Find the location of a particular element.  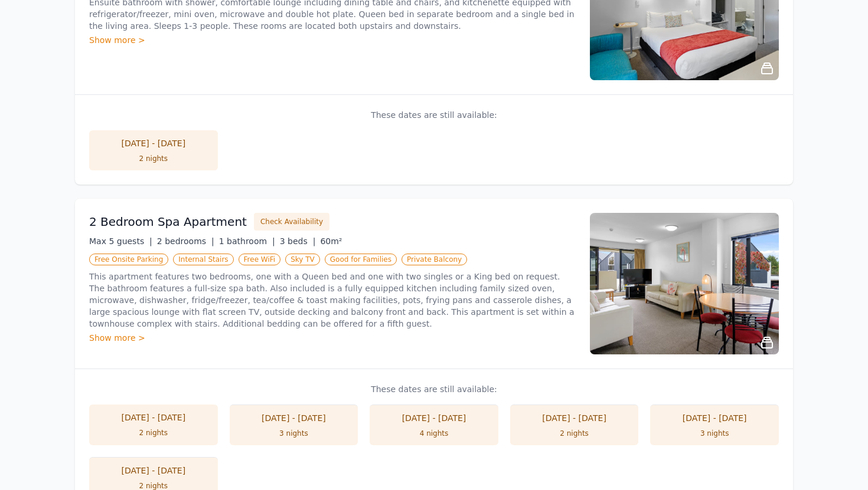

div: 4 nights is located at coordinates (434, 434).